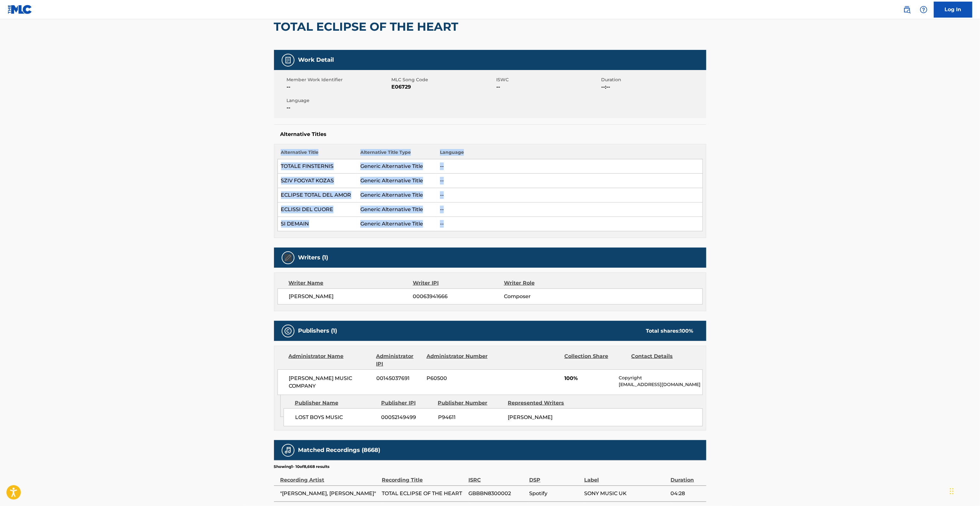 The image size is (980, 506). Describe the element at coordinates (653, 80) in the screenshot. I see `span: Duration` at that location.